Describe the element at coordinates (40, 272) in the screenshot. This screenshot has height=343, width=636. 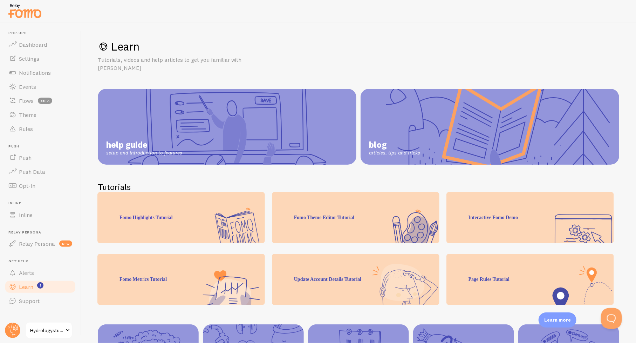
I see `a: Alerts` at that location.